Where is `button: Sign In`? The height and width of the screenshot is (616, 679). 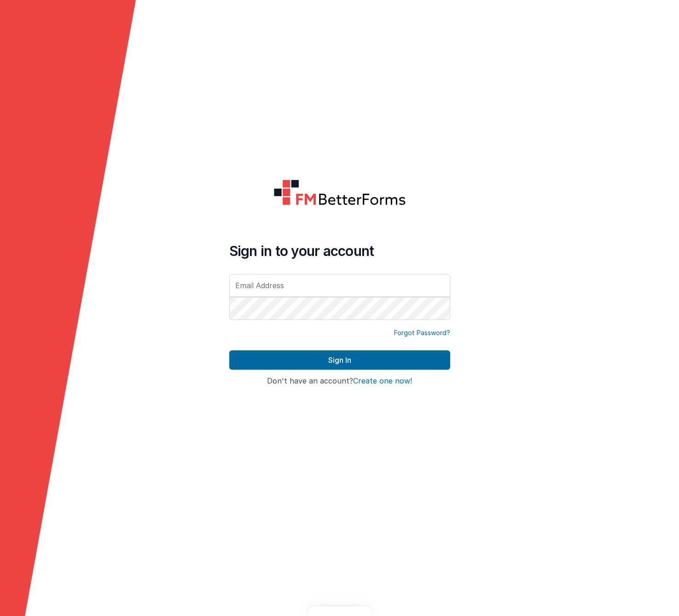
button: Sign In is located at coordinates (340, 360).